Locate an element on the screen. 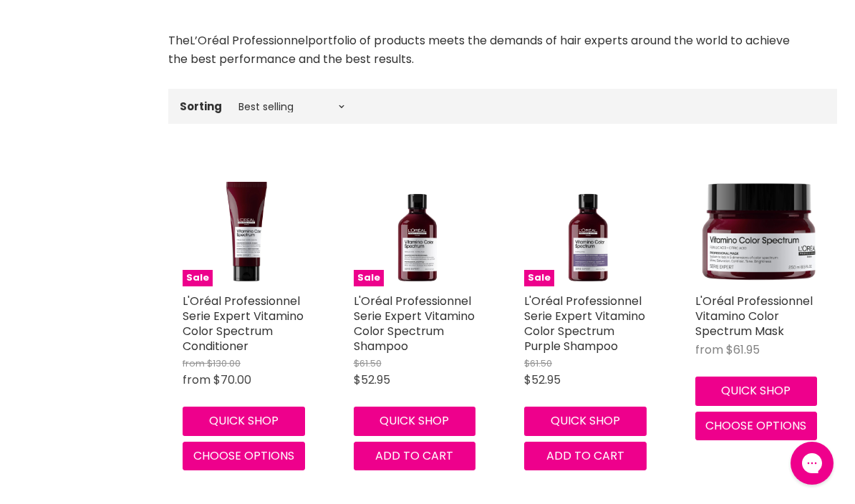 The image size is (855, 504). a: L'Oréal Professionnel Serie Expert Vitamino Color Spectrum ConditionerSale is located at coordinates (247, 222).